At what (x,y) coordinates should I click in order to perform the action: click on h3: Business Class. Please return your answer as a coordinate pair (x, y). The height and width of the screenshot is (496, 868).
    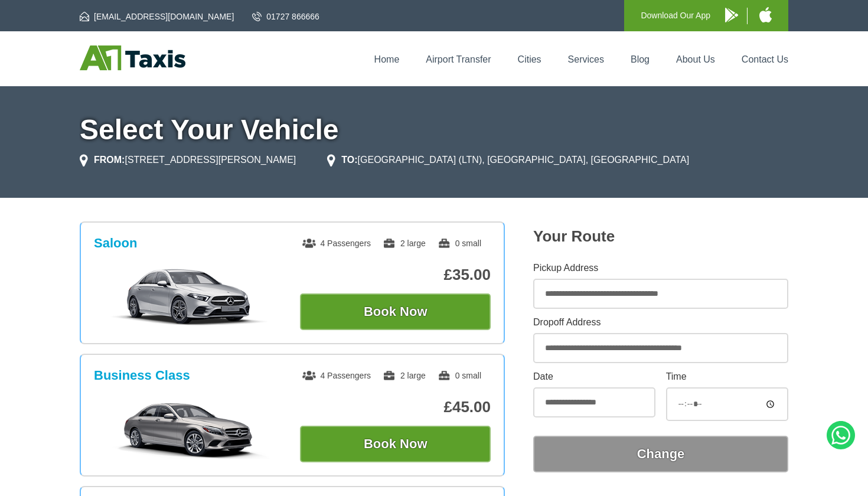
    Looking at the image, I should click on (141, 375).